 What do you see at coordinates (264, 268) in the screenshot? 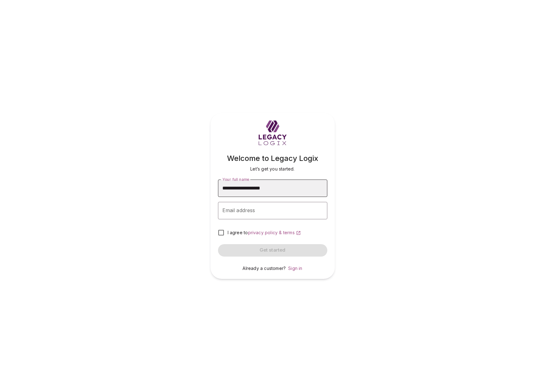
I see `span: Already a customer?` at bounding box center [264, 268].